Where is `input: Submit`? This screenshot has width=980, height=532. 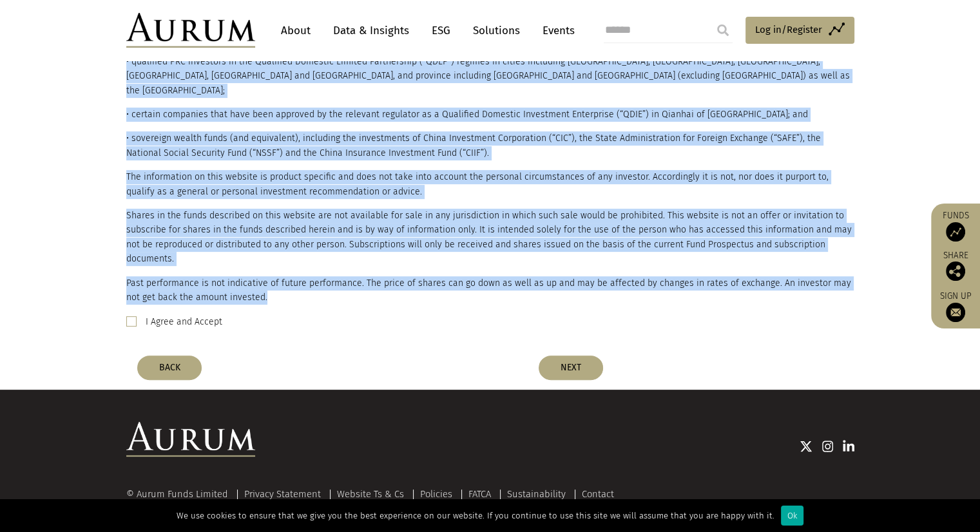
input: Submit is located at coordinates (724, 30).